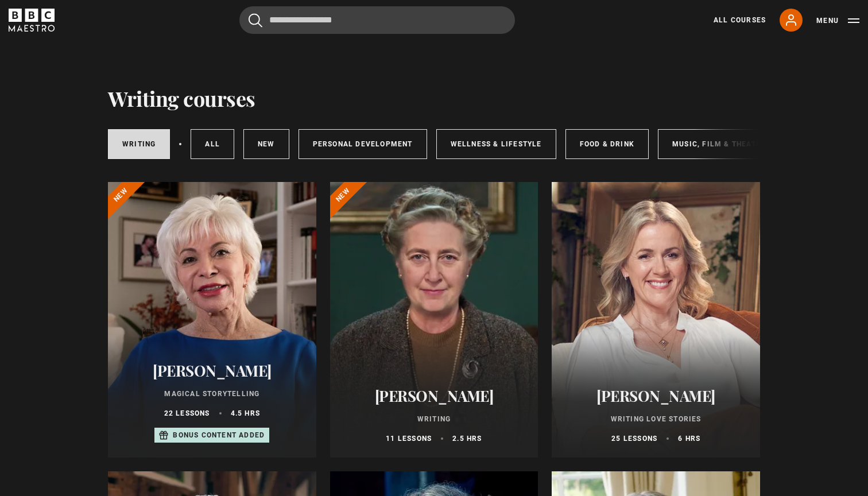 The width and height of the screenshot is (868, 496). I want to click on input: Search, so click(377, 20).